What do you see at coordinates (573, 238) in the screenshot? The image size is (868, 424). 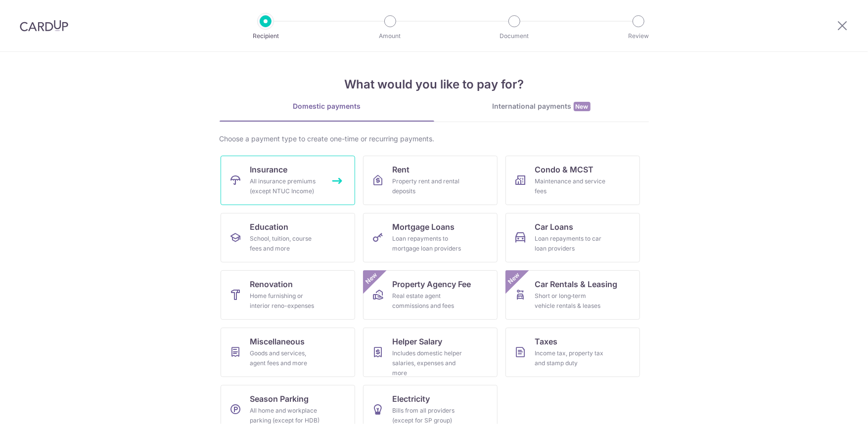 I see `a: Car LoansLoan repayments to car loan providers` at bounding box center [573, 238].